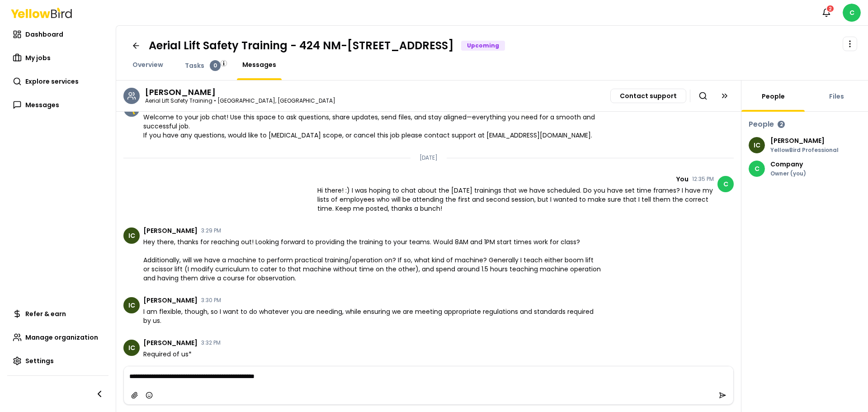  What do you see at coordinates (211, 231) in the screenshot?
I see `time: 3:29 PM` at bounding box center [211, 231].